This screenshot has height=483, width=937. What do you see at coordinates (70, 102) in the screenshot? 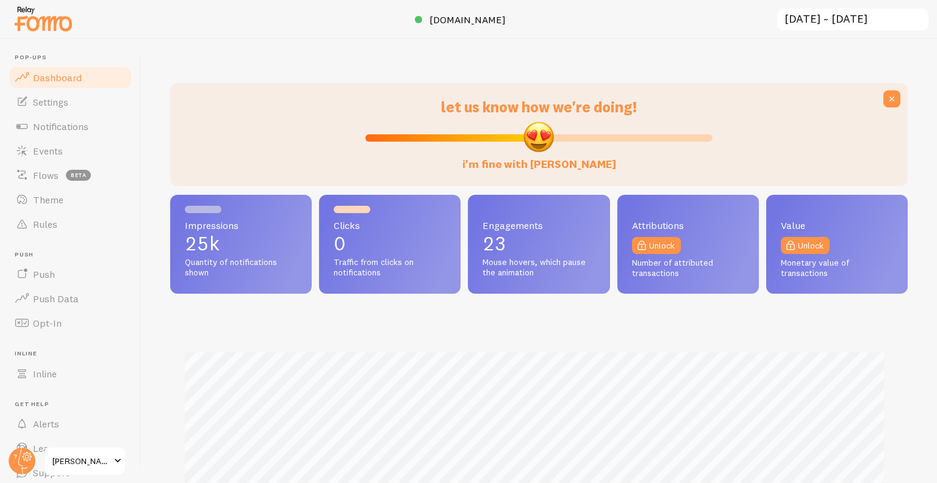
I see `a: Settings` at bounding box center [70, 102].